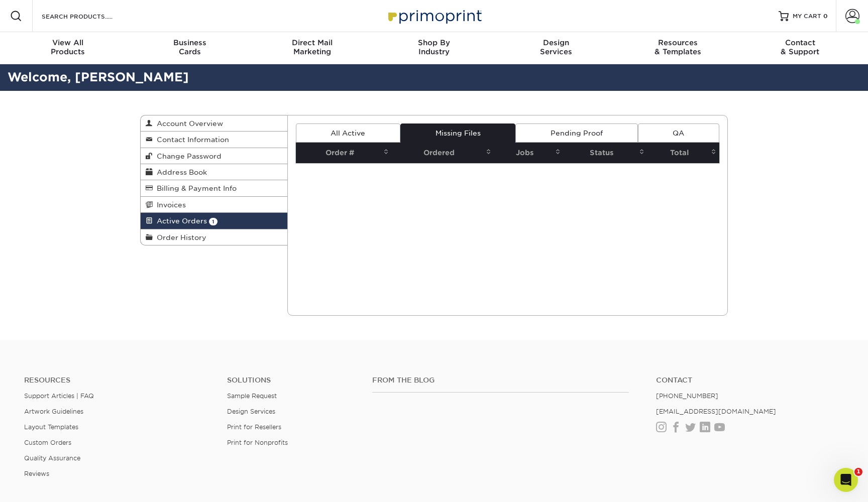 The width and height of the screenshot is (868, 502). What do you see at coordinates (180, 172) in the screenshot?
I see `span: Address Book` at bounding box center [180, 172].